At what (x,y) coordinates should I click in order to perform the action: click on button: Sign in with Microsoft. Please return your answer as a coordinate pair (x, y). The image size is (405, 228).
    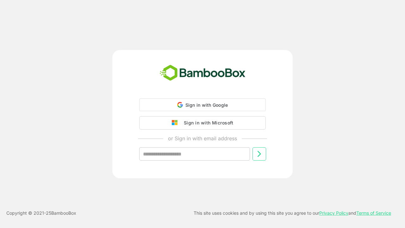
    Looking at the image, I should click on (202, 123).